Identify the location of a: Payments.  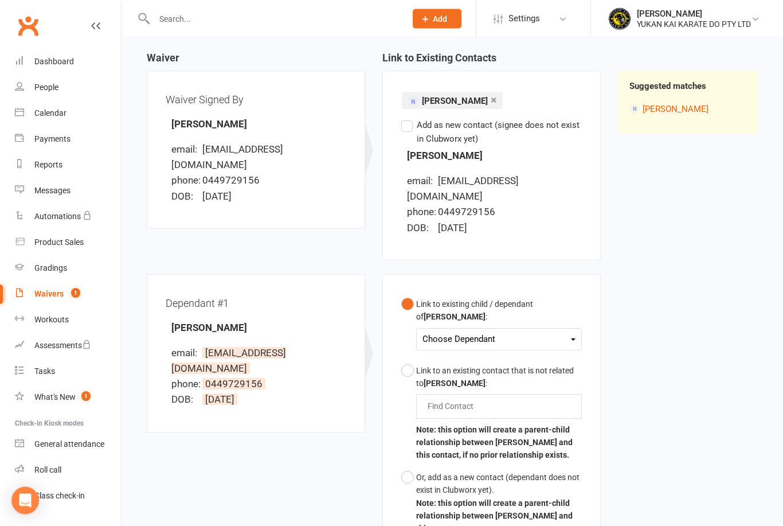
(68, 139).